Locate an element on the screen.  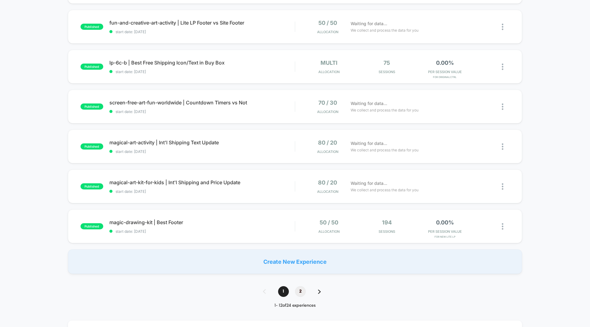
span: for New Lite LP is located at coordinates (444, 237).